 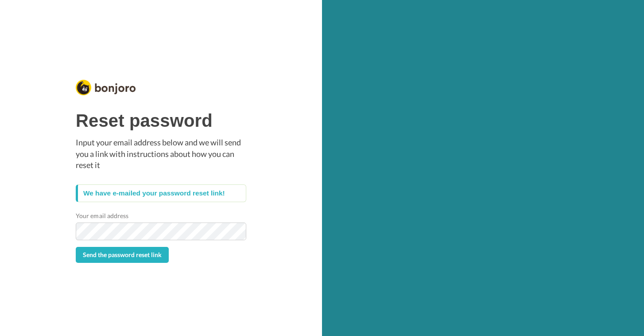 I want to click on label: Your email address, so click(x=102, y=216).